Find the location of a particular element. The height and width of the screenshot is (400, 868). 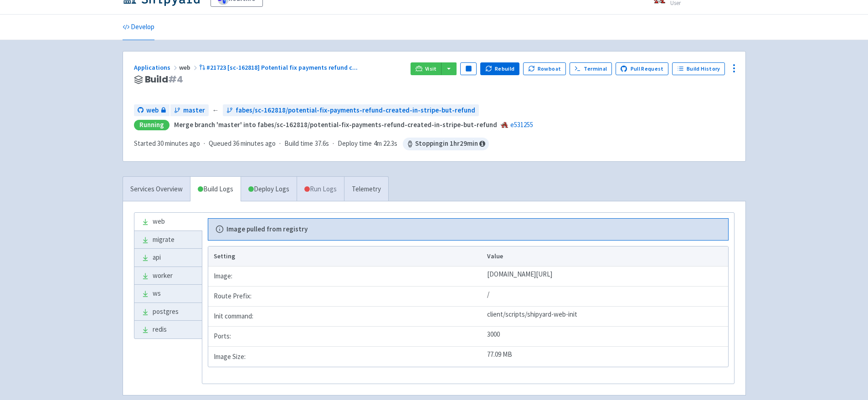

a: Build Logs is located at coordinates (216, 189).